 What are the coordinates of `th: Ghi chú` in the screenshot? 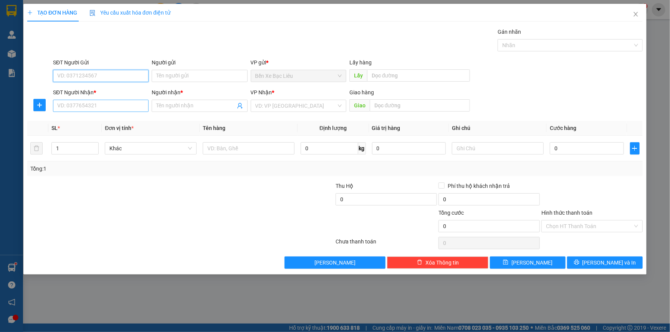 It's located at (498, 128).